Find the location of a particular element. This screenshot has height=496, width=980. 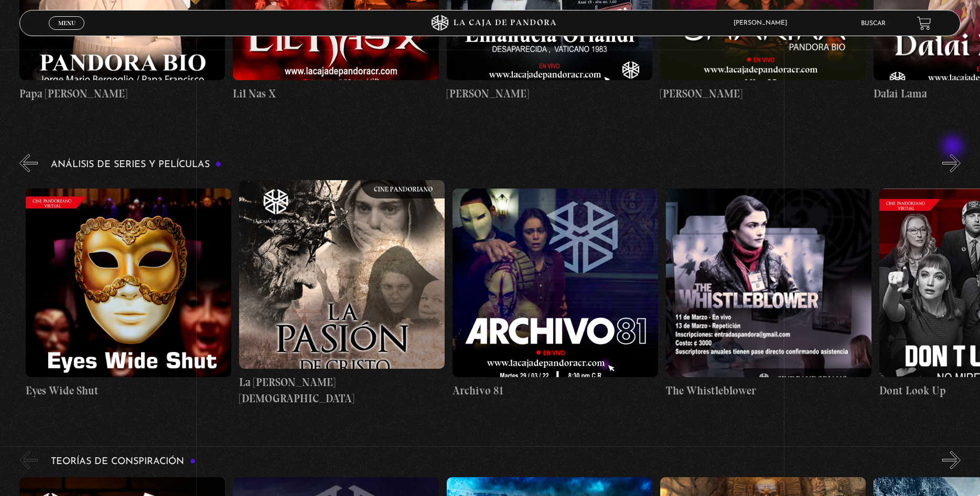

a: View your shopping cart is located at coordinates (924, 23).